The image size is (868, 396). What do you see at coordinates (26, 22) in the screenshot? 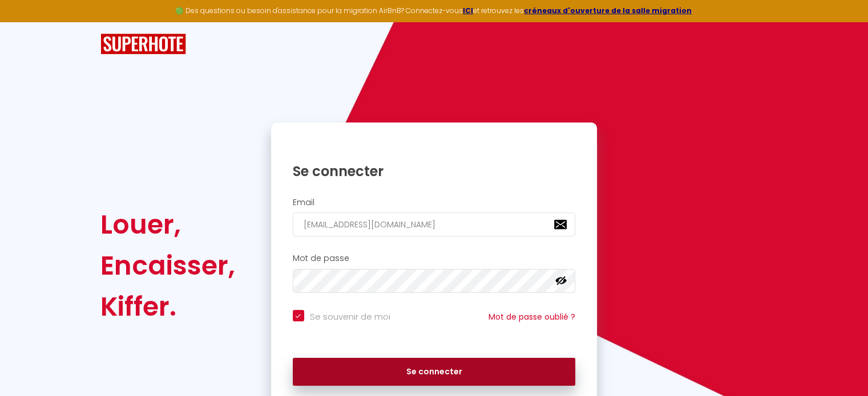
I see `button: Ouvrir le widget de chat LiveChat` at bounding box center [26, 22].